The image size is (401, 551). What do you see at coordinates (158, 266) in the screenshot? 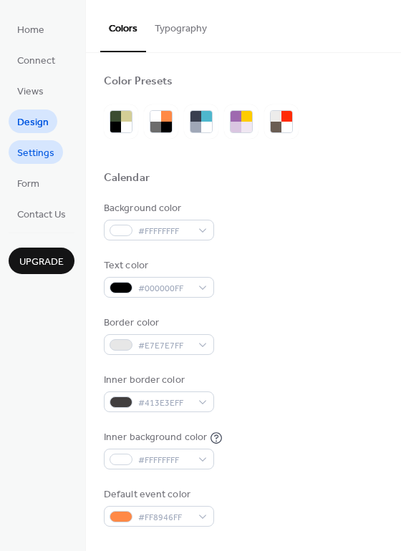
I see `div: Text color` at bounding box center [158, 266].